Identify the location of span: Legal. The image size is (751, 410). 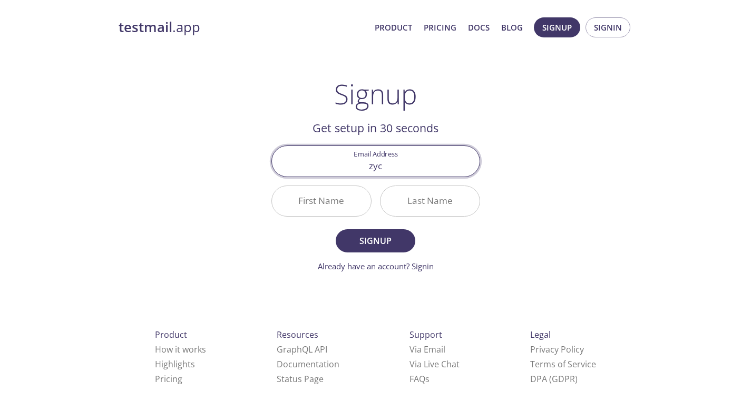
(540, 334).